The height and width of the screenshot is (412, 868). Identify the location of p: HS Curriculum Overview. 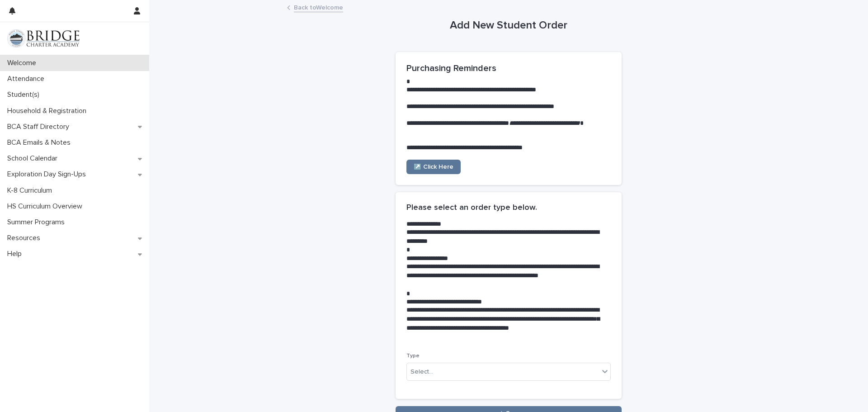
(47, 206).